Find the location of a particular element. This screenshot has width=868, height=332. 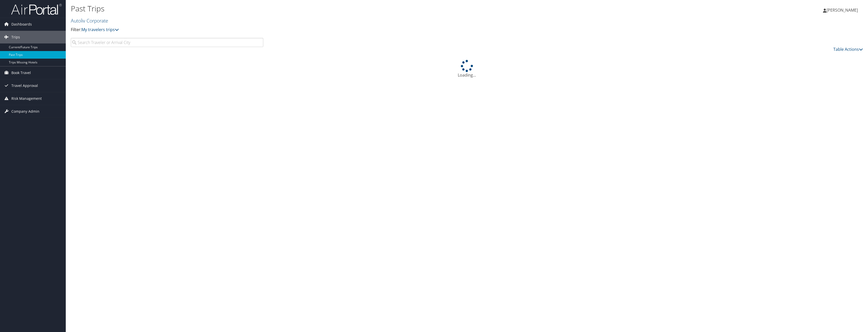

h1: Past Trips is located at coordinates (335, 9).